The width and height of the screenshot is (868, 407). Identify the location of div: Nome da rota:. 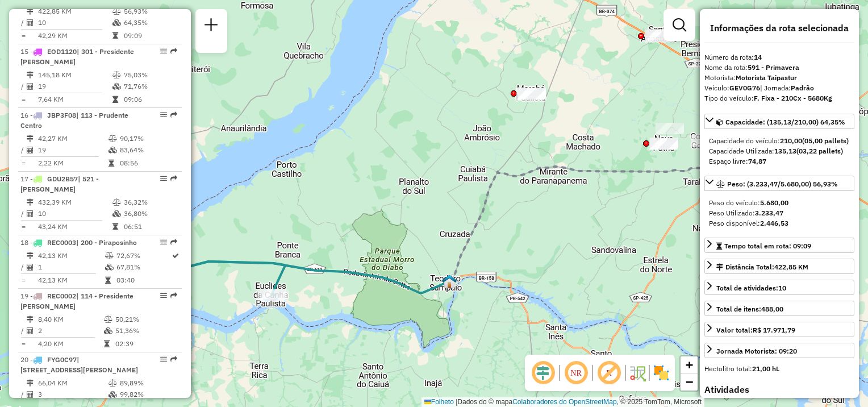
(780, 68).